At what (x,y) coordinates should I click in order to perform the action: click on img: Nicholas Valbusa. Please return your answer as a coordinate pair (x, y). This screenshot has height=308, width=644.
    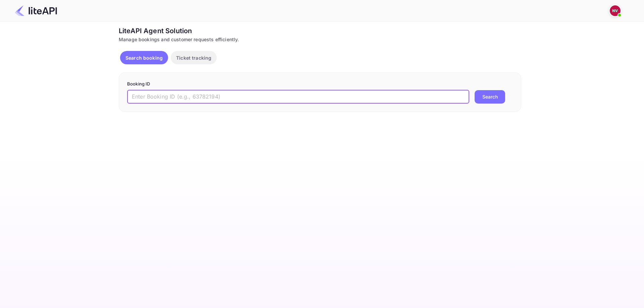
    Looking at the image, I should click on (615, 11).